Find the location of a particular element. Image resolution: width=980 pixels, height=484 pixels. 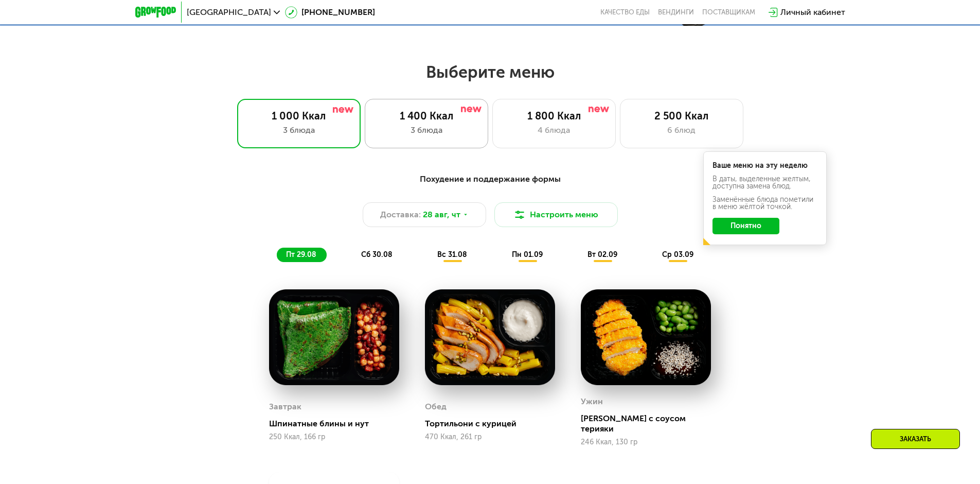

a: Качество еды is located at coordinates (625, 12).